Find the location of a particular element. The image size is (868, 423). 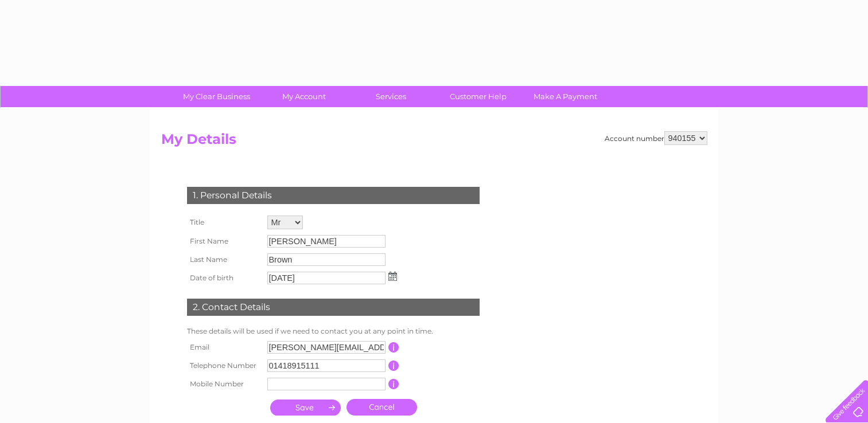

a: Services is located at coordinates (391, 97).